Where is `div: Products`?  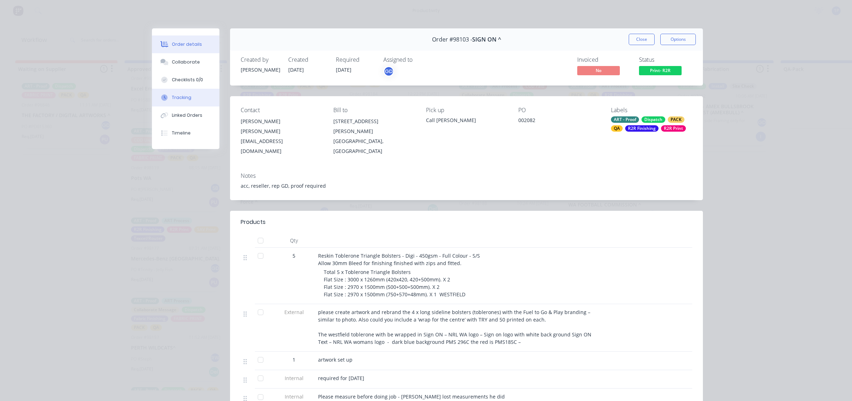
div: Products is located at coordinates (253, 222).